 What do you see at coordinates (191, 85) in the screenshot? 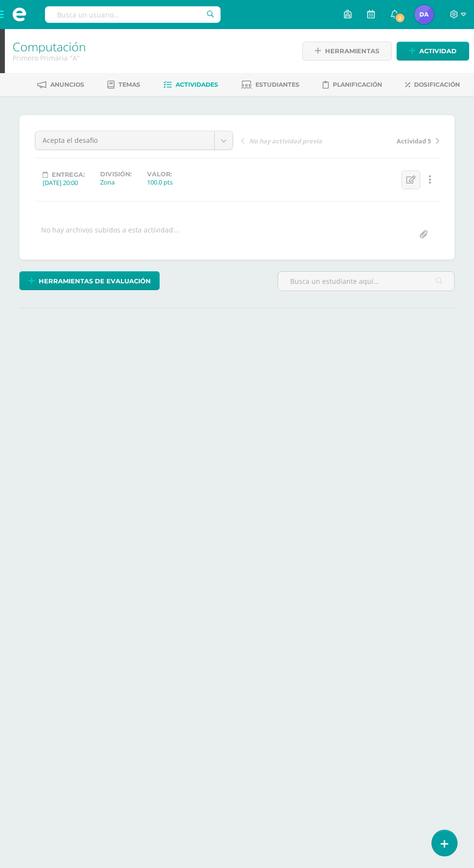
I see `a: Actividades` at bounding box center [191, 85].